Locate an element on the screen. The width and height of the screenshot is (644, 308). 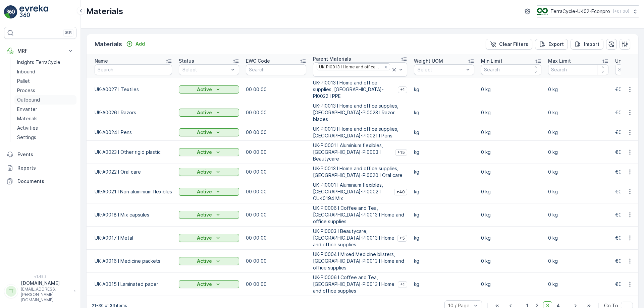
td: UK-A0023 I Other rigid plastic is located at coordinates (131, 152).